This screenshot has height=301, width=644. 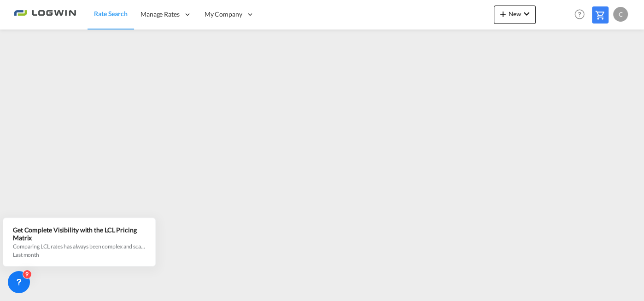 What do you see at coordinates (582, 15) in the screenshot?
I see `div: Help` at bounding box center [582, 15].